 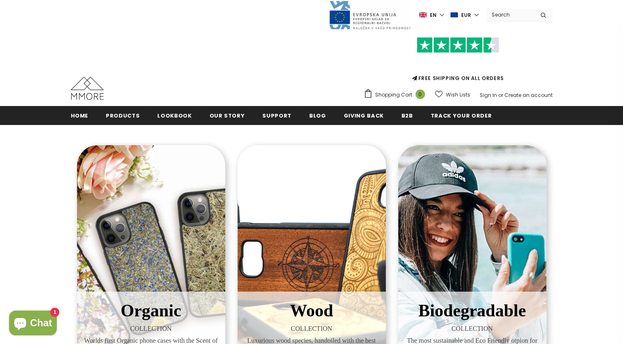 What do you see at coordinates (318, 115) in the screenshot?
I see `span: Blog` at bounding box center [318, 115].